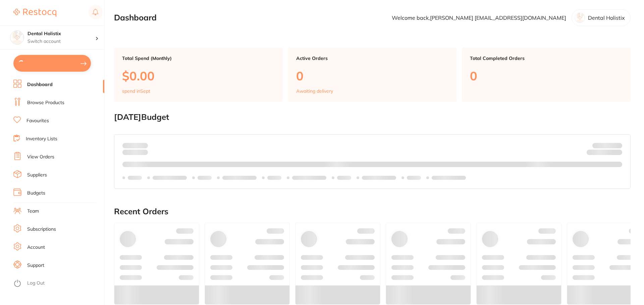 The image size is (644, 305). What do you see at coordinates (41, 230) in the screenshot?
I see `a: Subscriptions` at bounding box center [41, 230].